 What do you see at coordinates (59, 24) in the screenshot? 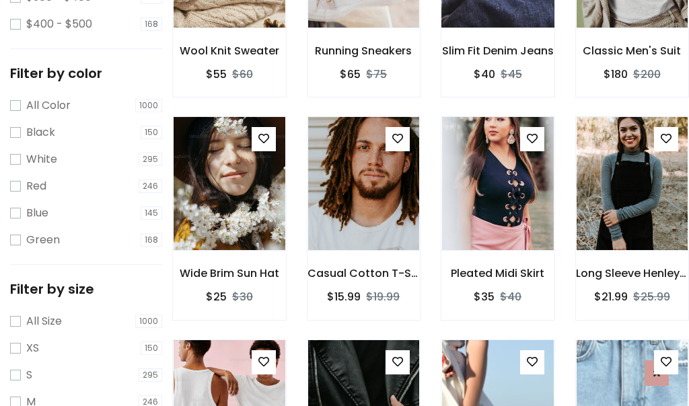
I see `label: $400 - $500` at bounding box center [59, 24].